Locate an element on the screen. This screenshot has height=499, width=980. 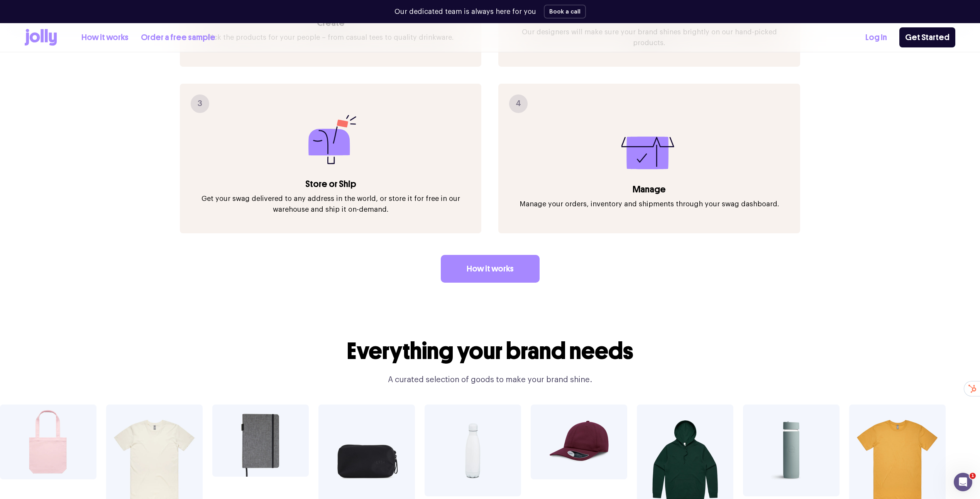
p: Our dedicated team is always here for you is located at coordinates (465, 11).